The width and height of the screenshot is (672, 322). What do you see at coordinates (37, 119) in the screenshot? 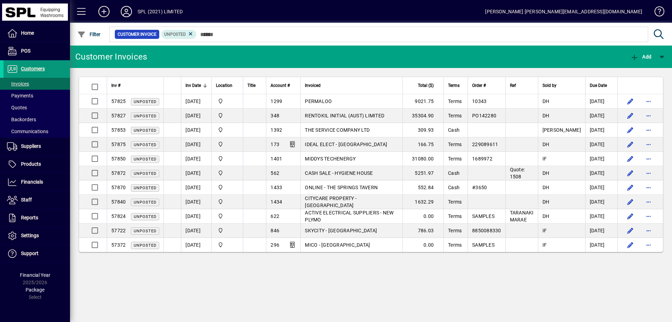
I see `a: Backorders` at bounding box center [37, 119].